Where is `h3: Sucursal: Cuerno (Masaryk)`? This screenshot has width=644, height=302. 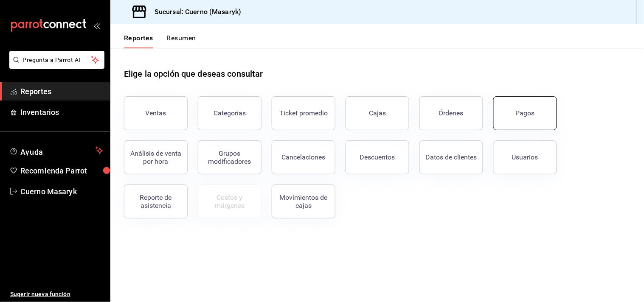
h3: Sucursal: Cuerno (Masaryk) is located at coordinates (194, 12).